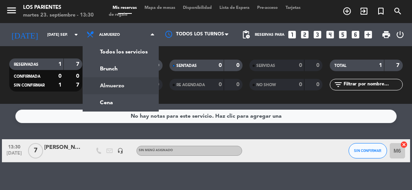 The width and height of the screenshot is (412, 190). Describe the element at coordinates (398, 11) in the screenshot. I see `i: search` at that location.